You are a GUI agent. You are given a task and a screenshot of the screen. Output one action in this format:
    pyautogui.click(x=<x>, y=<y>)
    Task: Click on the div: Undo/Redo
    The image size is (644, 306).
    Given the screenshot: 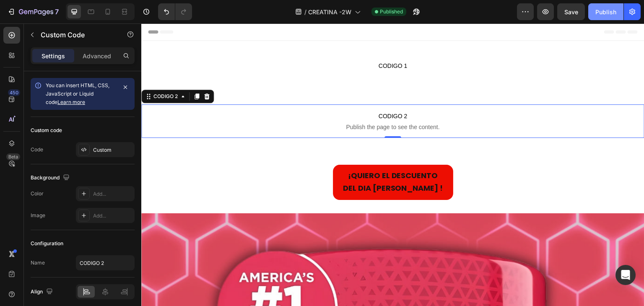 What is the action you would take?
    pyautogui.click(x=175, y=11)
    